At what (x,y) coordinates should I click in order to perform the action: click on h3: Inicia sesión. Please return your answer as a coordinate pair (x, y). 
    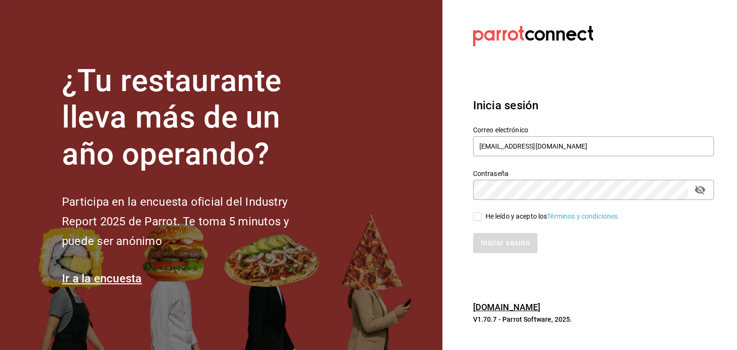
    Looking at the image, I should click on (593, 106).